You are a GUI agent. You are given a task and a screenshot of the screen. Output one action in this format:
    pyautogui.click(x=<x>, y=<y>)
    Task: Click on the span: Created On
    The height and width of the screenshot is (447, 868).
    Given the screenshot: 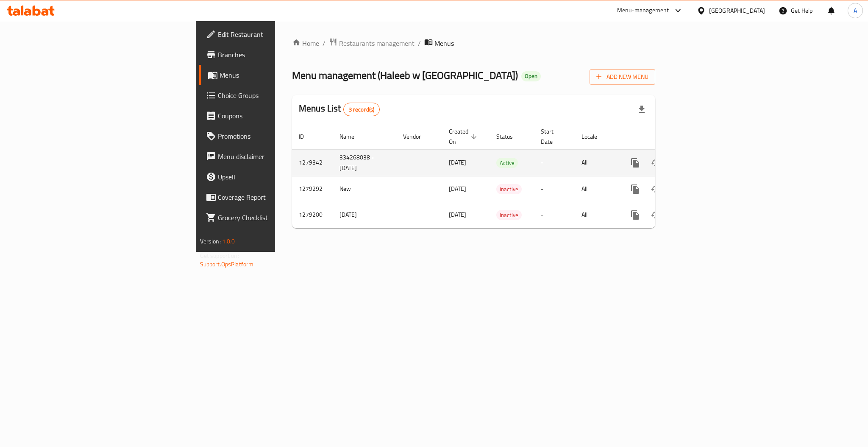 What is the action you would take?
    pyautogui.click(x=464, y=137)
    